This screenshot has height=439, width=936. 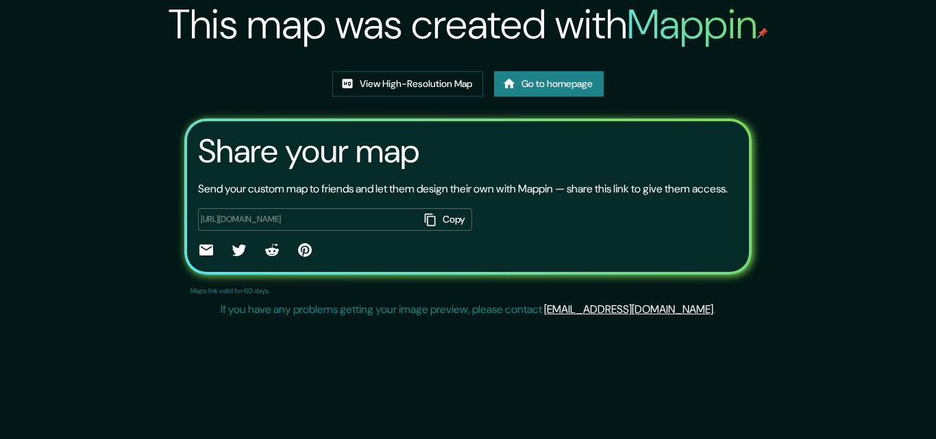 What do you see at coordinates (549, 84) in the screenshot?
I see `a: Go to homepage` at bounding box center [549, 84].